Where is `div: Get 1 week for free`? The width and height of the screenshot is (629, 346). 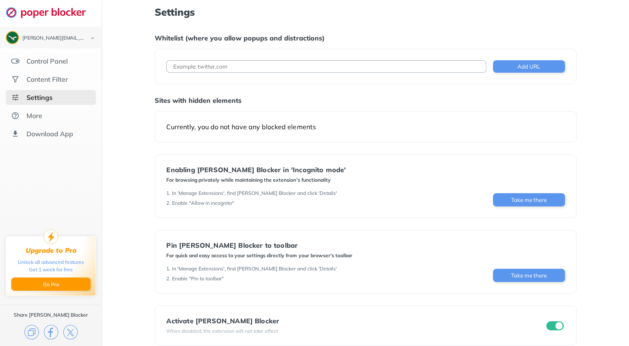 div: Get 1 week for free is located at coordinates (51, 270).